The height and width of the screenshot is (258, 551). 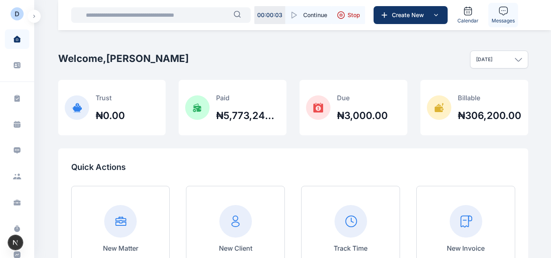 I want to click on p: Billable, so click(x=490, y=98).